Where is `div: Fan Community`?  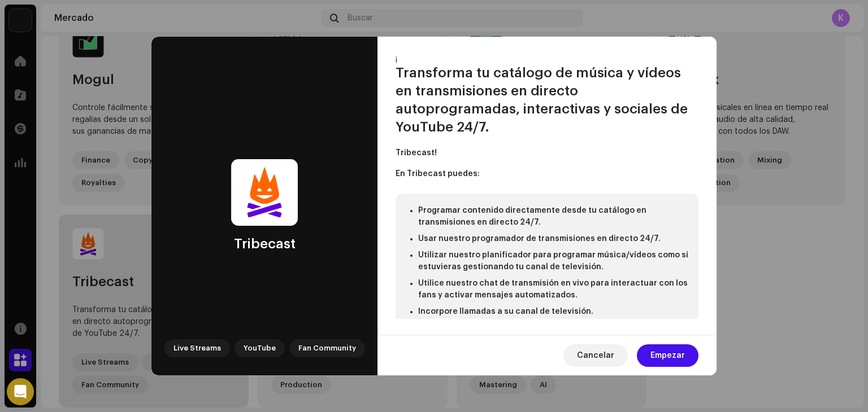
div: Fan Community is located at coordinates (327, 348).